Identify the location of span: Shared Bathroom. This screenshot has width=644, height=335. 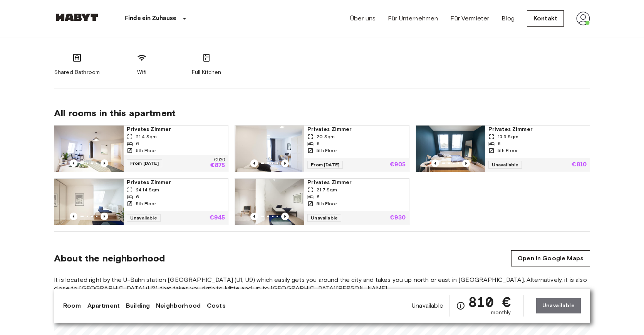
(77, 72).